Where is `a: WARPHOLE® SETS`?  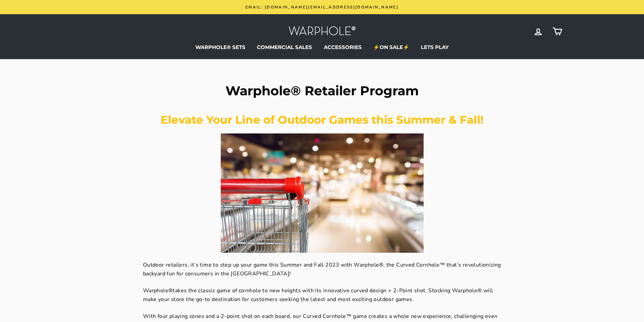
a: WARPHOLE® SETS is located at coordinates (220, 47).